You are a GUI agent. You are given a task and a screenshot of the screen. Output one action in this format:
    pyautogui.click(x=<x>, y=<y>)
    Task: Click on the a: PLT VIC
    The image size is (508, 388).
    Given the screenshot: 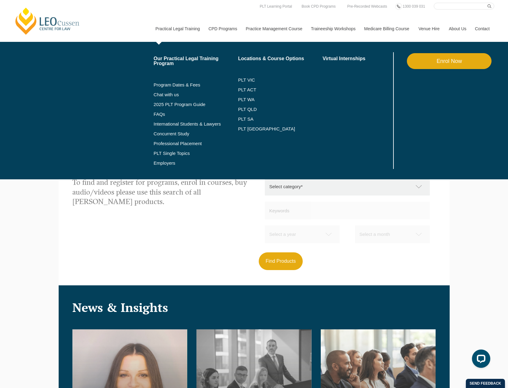 What is the action you would take?
    pyautogui.click(x=280, y=80)
    